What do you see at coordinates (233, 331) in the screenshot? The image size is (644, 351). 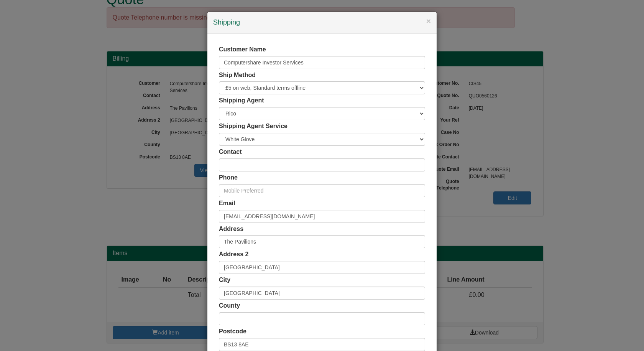 I see `label: Postcode` at bounding box center [233, 331].